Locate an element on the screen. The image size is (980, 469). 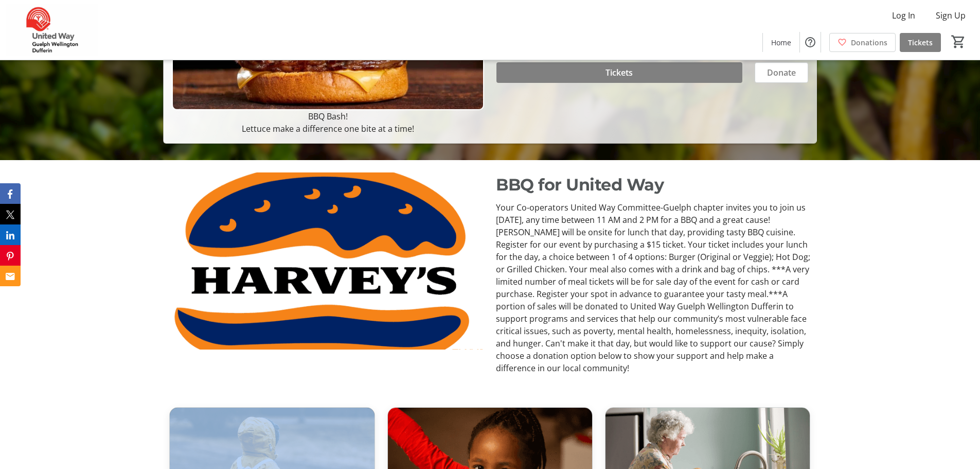
p: BBQ for United Way is located at coordinates (653, 185).